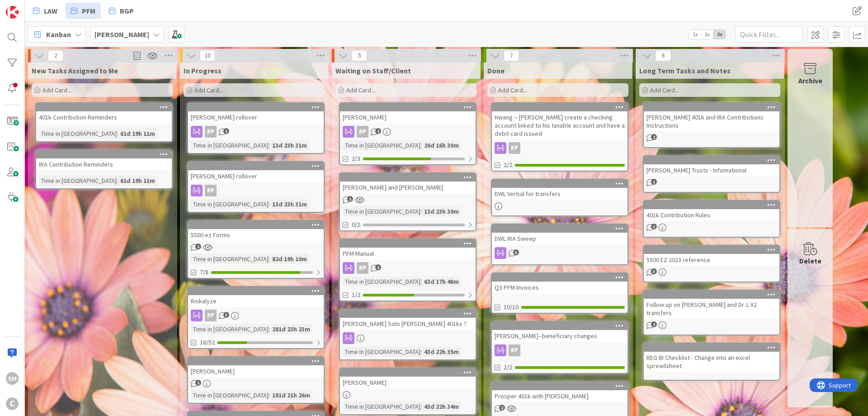 The height and width of the screenshot is (416, 868). I want to click on span: RGP, so click(127, 11).